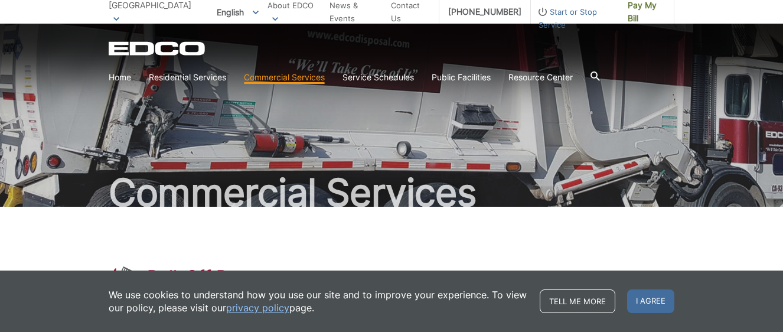 This screenshot has height=332, width=783. Describe the element at coordinates (120, 77) in the screenshot. I see `a: Home` at that location.